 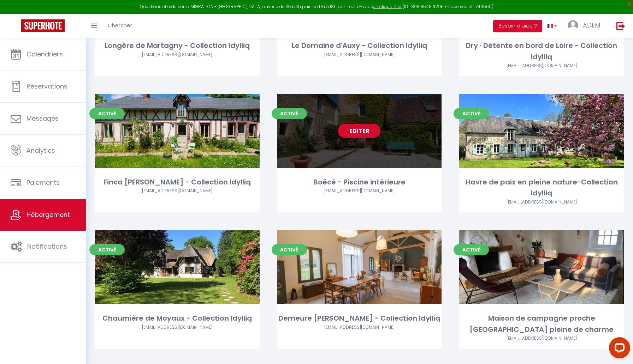 I want to click on span: Notifications, so click(x=47, y=246).